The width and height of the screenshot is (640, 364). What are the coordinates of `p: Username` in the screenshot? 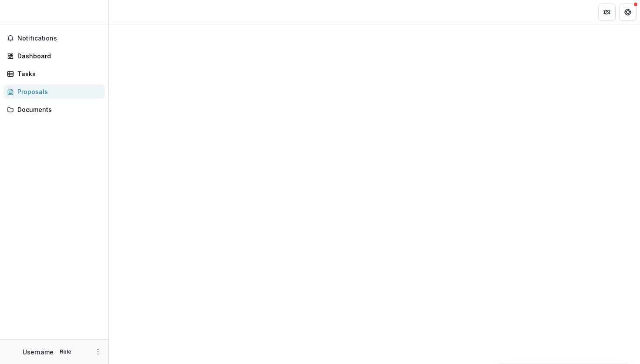 It's located at (38, 351).